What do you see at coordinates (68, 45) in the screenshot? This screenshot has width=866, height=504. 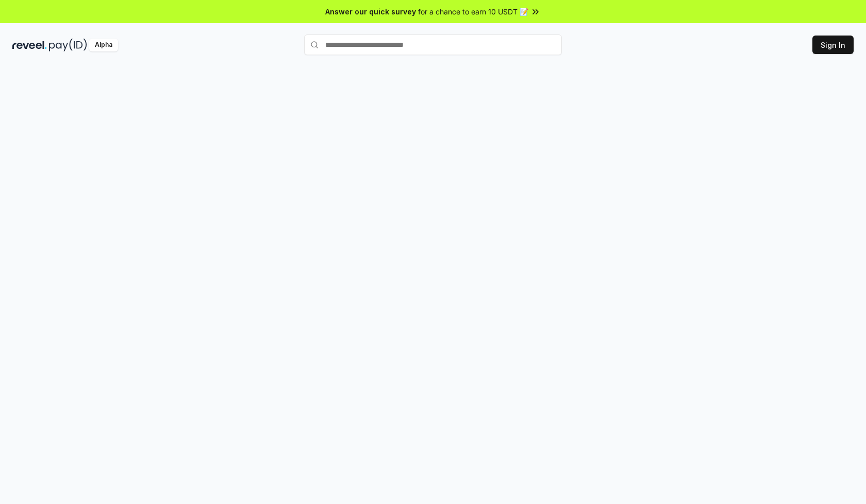 I see `img: pay_id` at bounding box center [68, 45].